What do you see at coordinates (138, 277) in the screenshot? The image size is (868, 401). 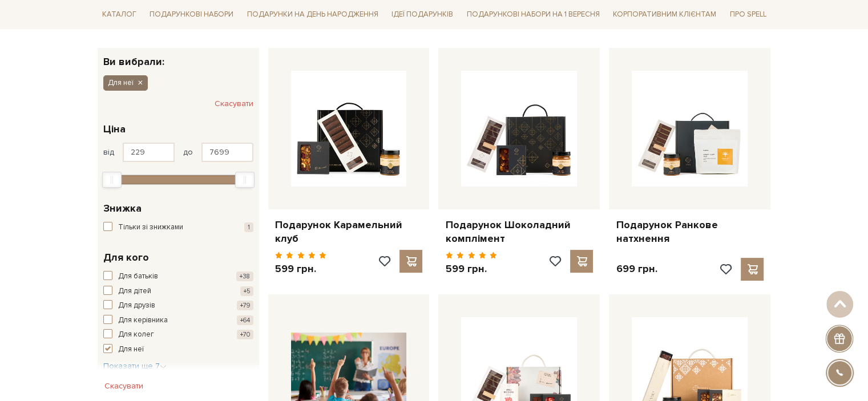 I see `span: Для батьків` at bounding box center [138, 277].